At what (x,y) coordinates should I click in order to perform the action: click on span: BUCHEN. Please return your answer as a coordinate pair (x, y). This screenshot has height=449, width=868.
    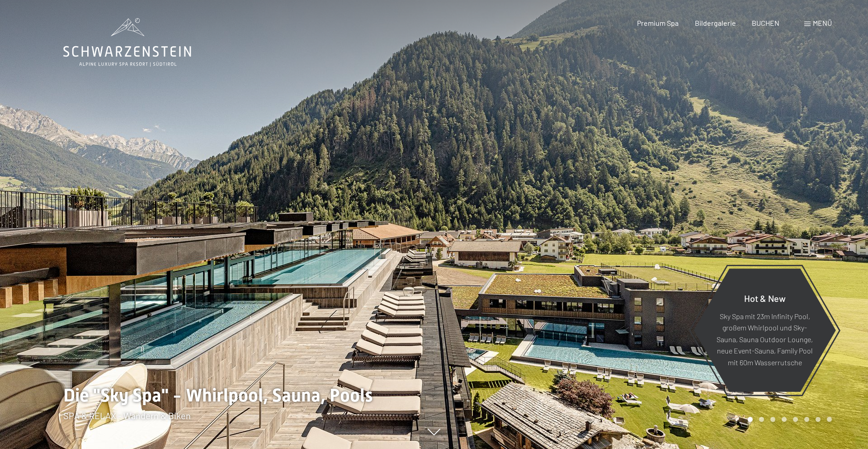
    Looking at the image, I should click on (765, 23).